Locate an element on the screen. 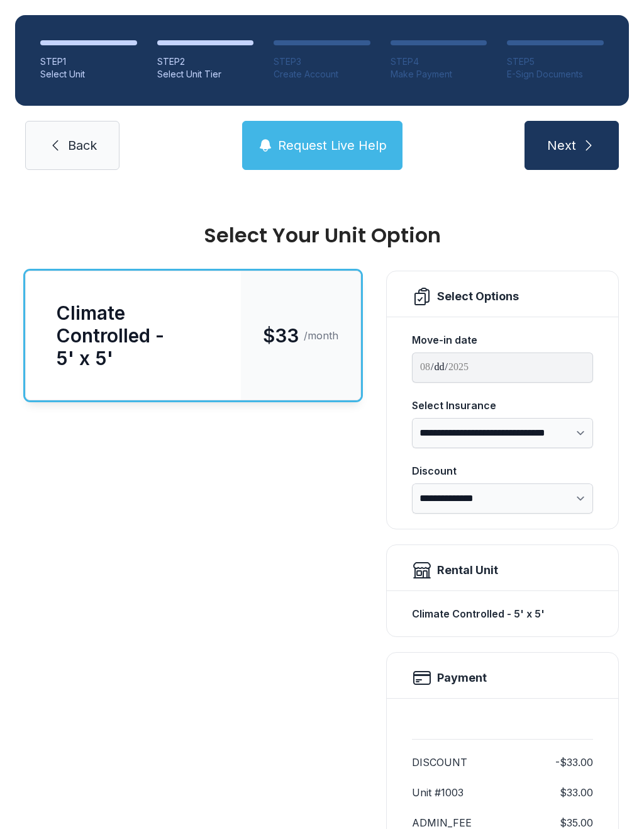 The height and width of the screenshot is (829, 644). select: Discount is located at coordinates (503, 499).